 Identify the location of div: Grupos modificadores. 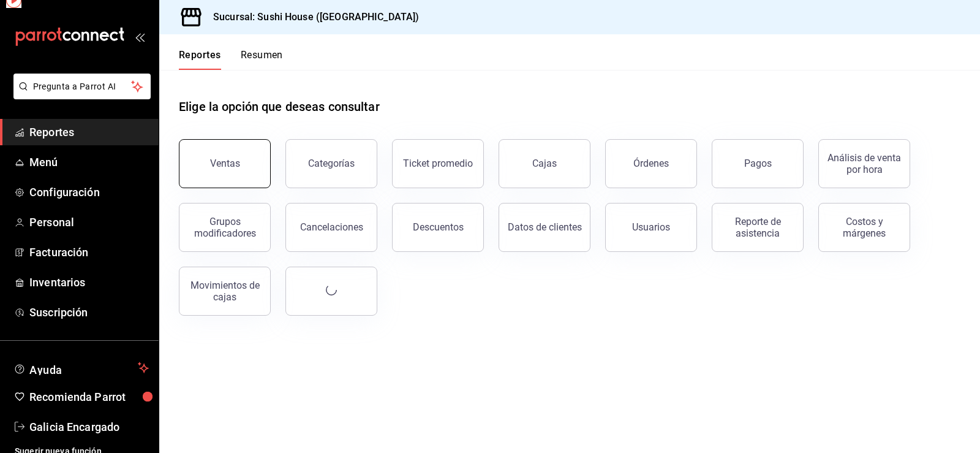
(225, 228).